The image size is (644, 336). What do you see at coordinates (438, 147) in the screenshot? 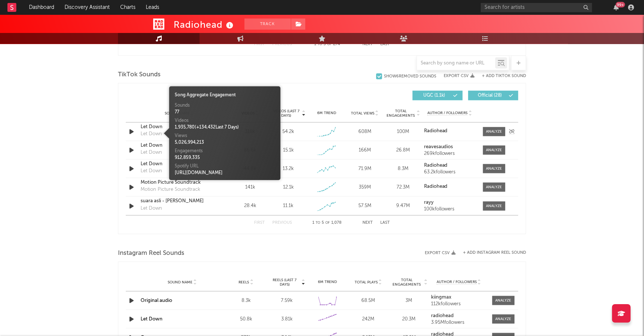
I see `strong: reavesaudios` at bounding box center [438, 147].